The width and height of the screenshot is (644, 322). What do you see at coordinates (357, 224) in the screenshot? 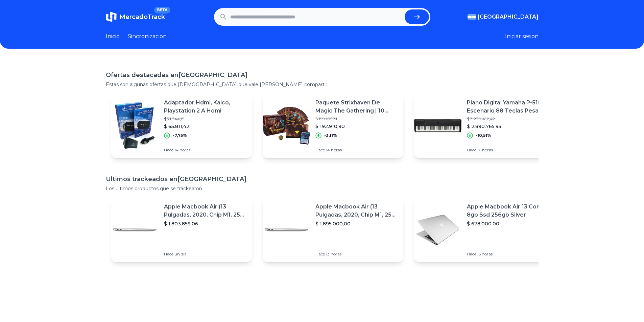
I see `p: $ 1.895.000,00` at bounding box center [357, 224].